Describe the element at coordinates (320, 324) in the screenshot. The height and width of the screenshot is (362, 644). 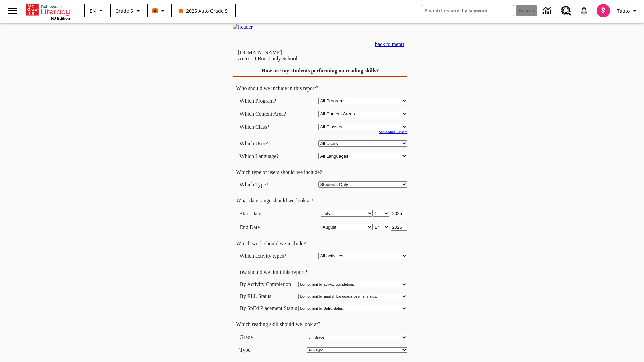
I see `td: Which reading skill should we look at?` at that location.